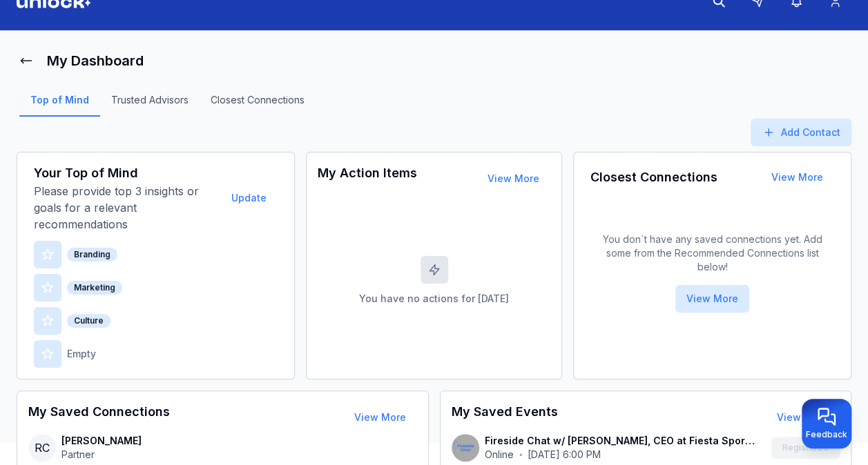 This screenshot has height=465, width=868. What do you see at coordinates (827, 435) in the screenshot?
I see `span: Feedback` at bounding box center [827, 435].